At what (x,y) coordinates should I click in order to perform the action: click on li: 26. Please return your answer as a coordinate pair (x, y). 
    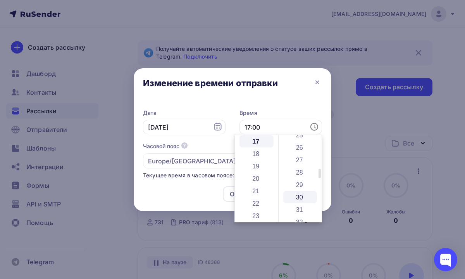
    Looking at the image, I should click on (300, 147).